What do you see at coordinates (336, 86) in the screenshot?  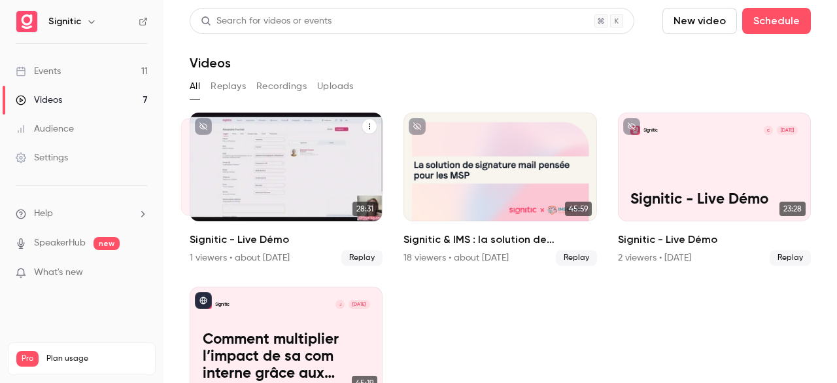 I see `button: Uploads` at bounding box center [336, 86].